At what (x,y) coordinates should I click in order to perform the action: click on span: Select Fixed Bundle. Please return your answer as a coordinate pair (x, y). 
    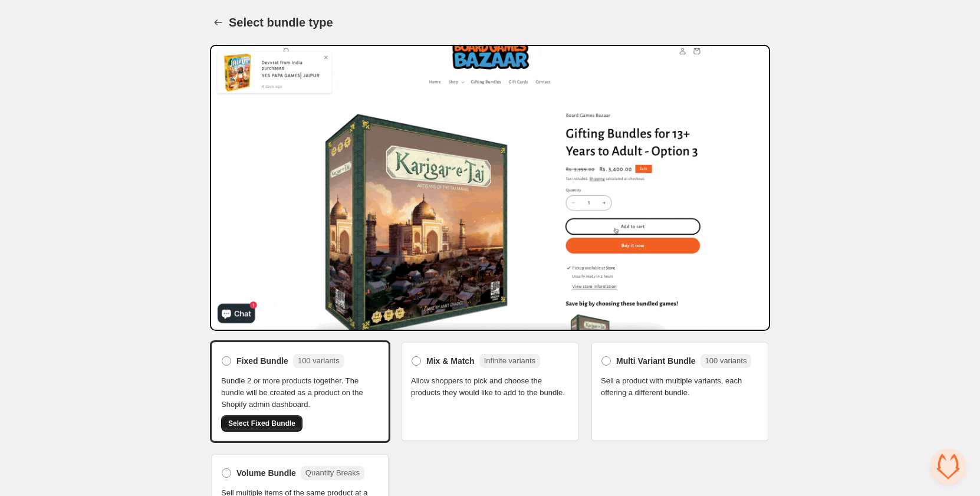
    Looking at the image, I should click on (262, 424).